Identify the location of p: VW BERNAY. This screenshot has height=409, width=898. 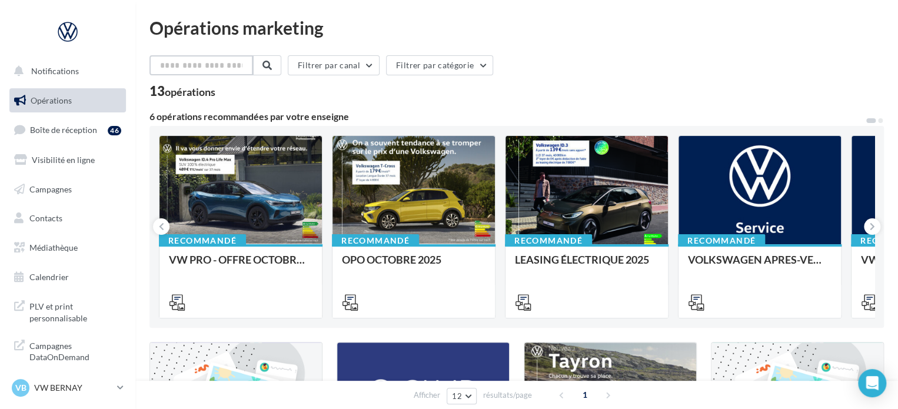
(73, 388).